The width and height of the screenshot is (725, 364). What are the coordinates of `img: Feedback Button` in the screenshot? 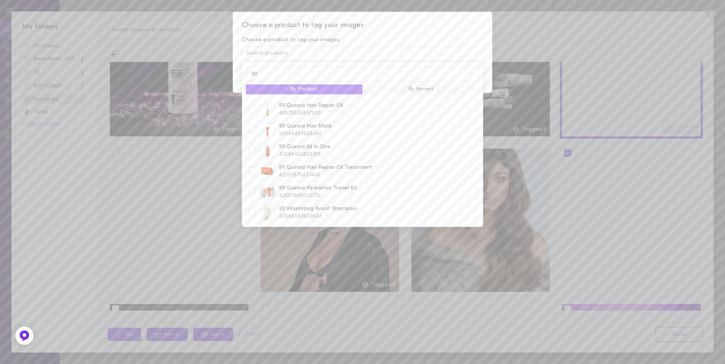 It's located at (24, 335).